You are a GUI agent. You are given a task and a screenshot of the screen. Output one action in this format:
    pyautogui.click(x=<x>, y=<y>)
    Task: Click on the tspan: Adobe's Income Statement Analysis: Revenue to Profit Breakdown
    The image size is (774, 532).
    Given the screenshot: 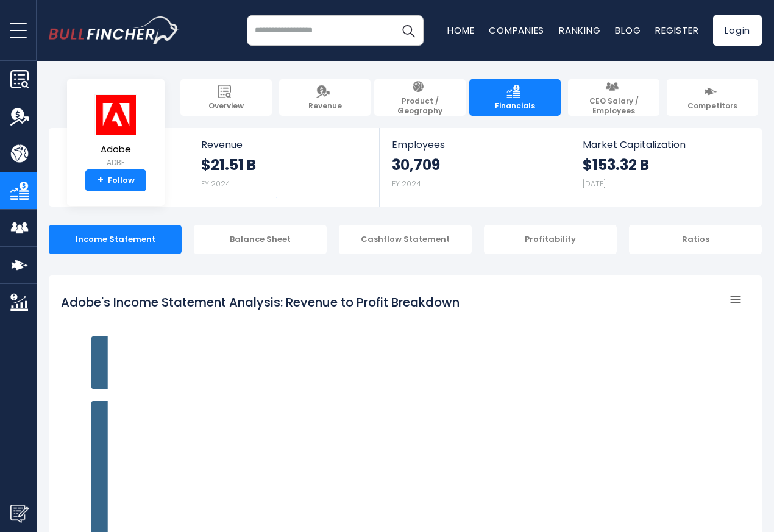 What is the action you would take?
    pyautogui.click(x=260, y=303)
    